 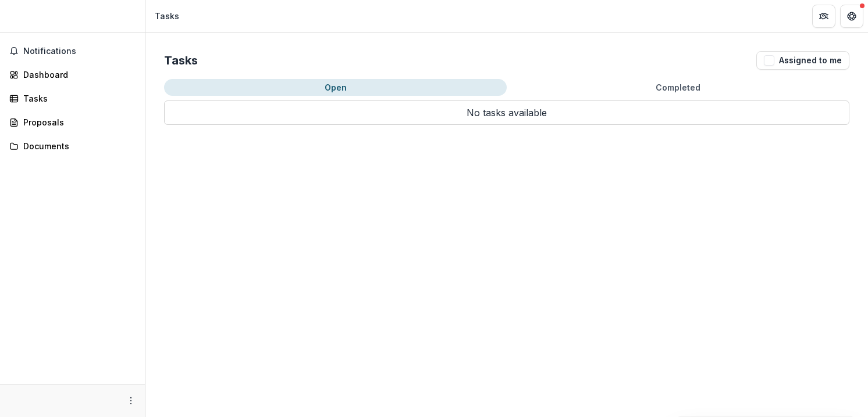 I want to click on a: Dashboard, so click(x=72, y=74).